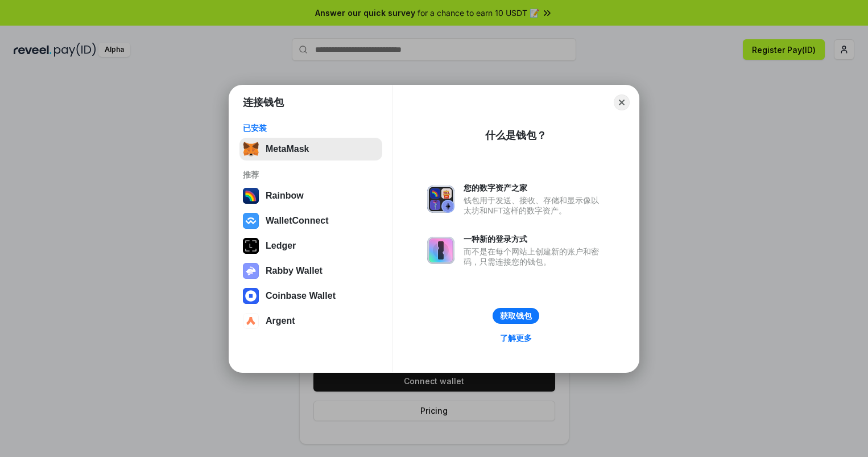 The image size is (868, 457). What do you see at coordinates (515, 135) in the screenshot?
I see `div: 什么是钱包？` at bounding box center [515, 135].